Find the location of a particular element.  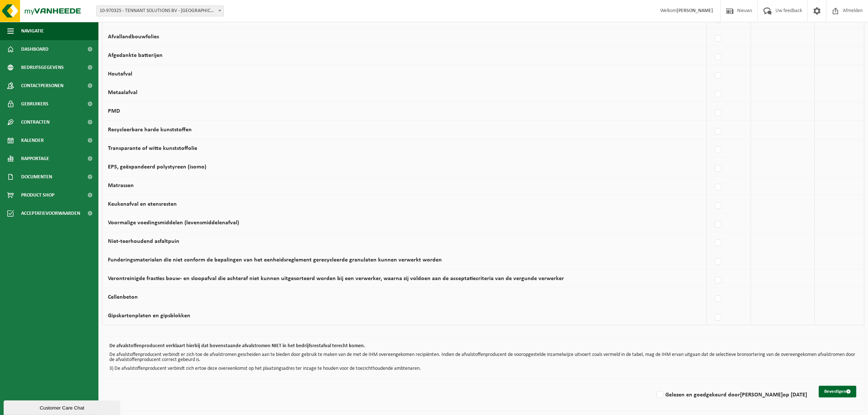

label: Niet-teerhoudend asfaltpuin is located at coordinates (143, 241).